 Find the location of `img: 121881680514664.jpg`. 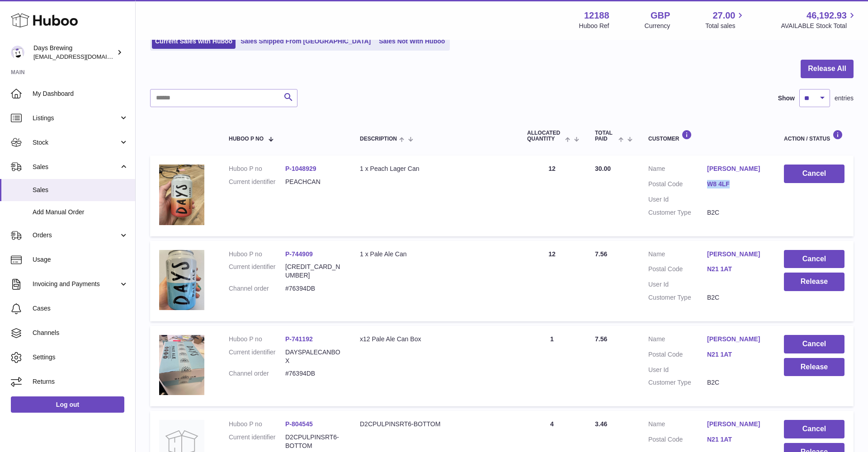

img: 121881680514664.jpg is located at coordinates (182, 280).